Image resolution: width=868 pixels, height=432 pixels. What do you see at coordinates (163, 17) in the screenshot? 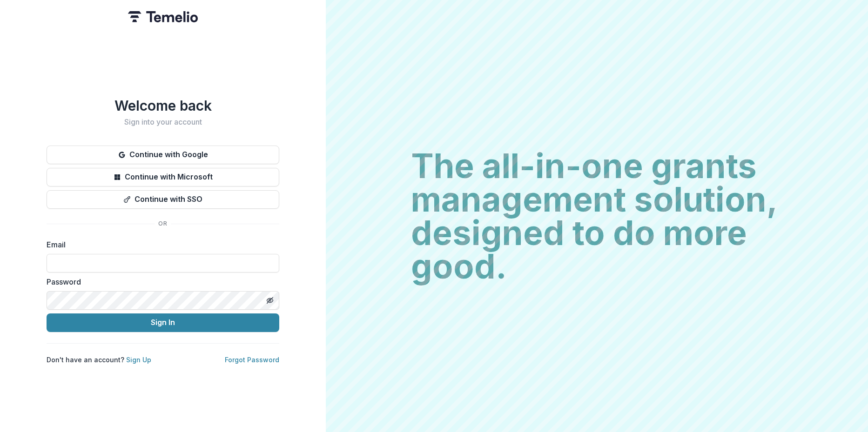
I see `img: Temelio` at bounding box center [163, 17].